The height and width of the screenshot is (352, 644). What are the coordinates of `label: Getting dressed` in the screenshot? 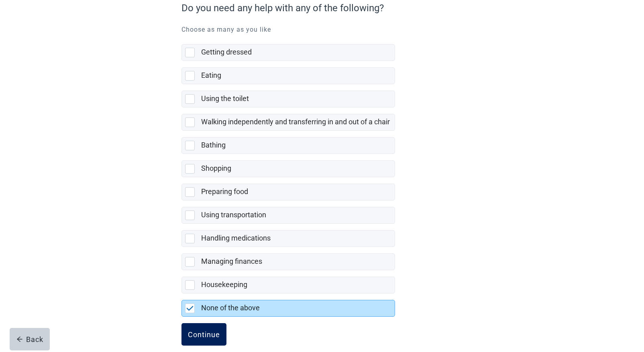 It's located at (226, 52).